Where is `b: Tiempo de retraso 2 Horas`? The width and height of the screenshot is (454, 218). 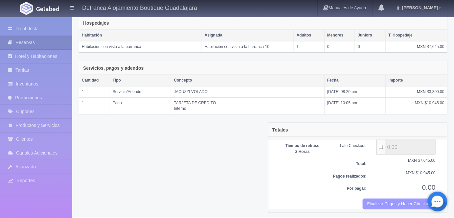 b: Tiempo de retraso 2 Horas is located at coordinates (302, 148).